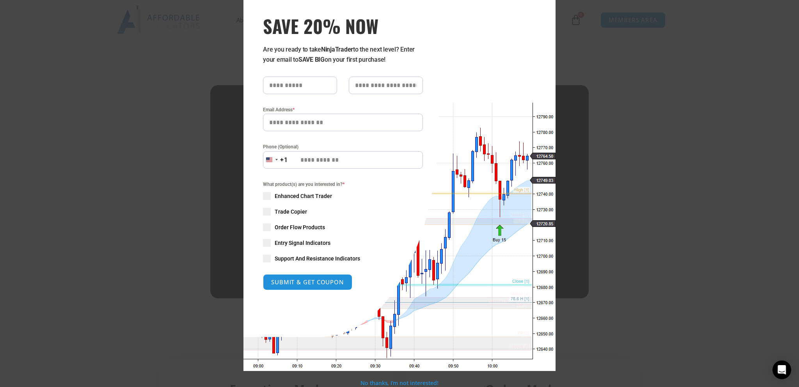 The height and width of the screenshot is (387, 799). What do you see at coordinates (303, 196) in the screenshot?
I see `span: Enhanced Chart Trader` at bounding box center [303, 196].